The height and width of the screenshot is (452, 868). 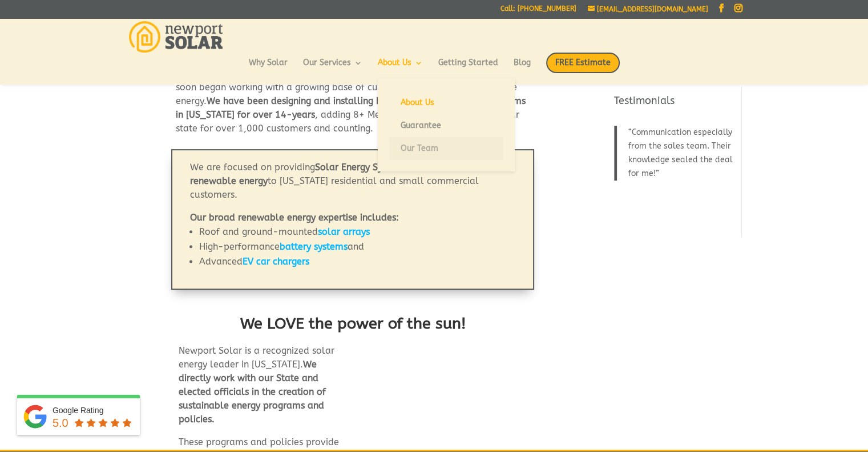 I want to click on a: Getting Started, so click(x=468, y=69).